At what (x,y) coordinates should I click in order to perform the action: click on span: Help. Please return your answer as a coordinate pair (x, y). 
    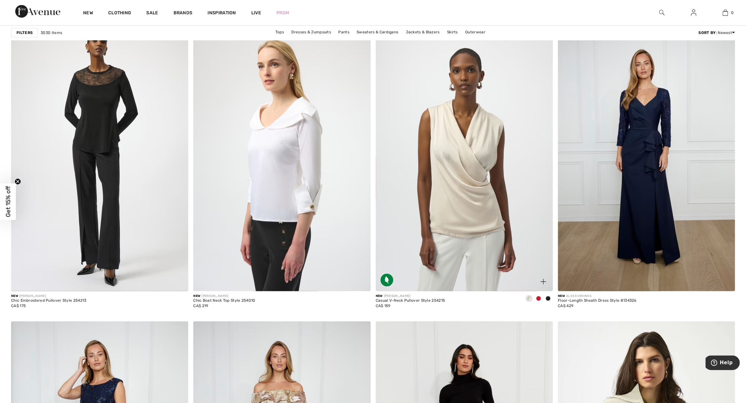
    Looking at the image, I should click on (21, 7).